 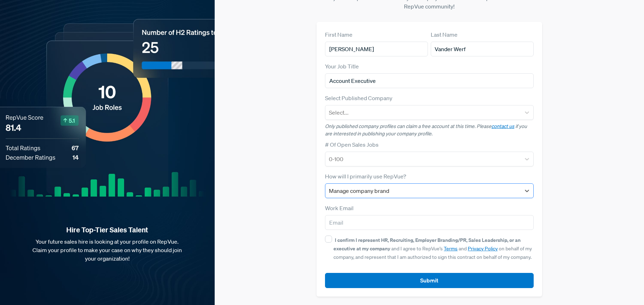 I want to click on input: Title, so click(x=429, y=81).